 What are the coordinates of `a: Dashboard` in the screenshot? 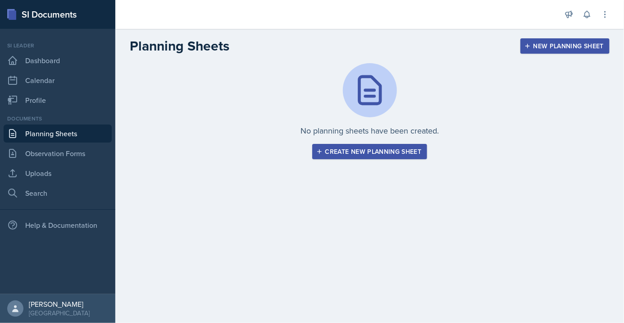 It's located at (58, 60).